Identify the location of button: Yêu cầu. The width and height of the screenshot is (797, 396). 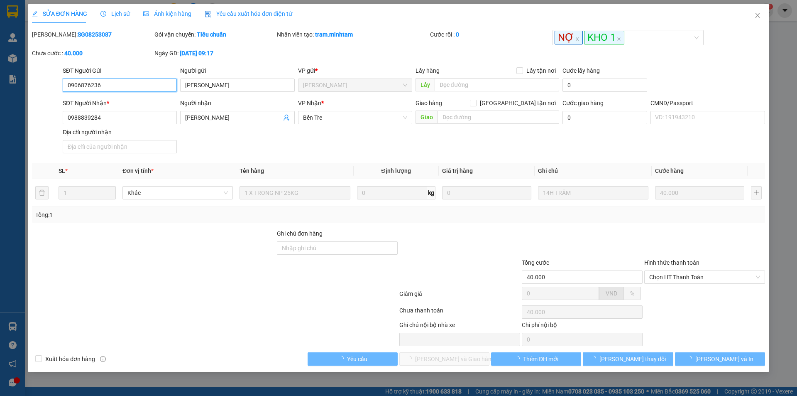
(352, 359).